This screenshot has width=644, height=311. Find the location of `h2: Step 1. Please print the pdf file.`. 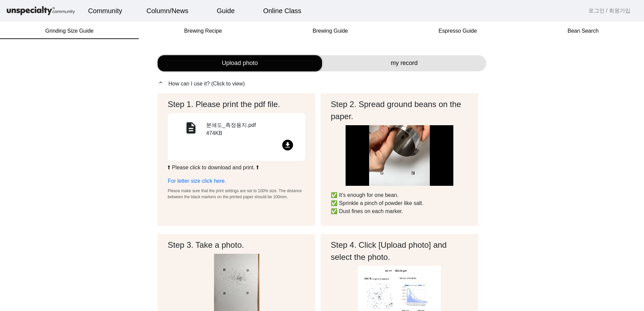

h2: Step 1. Please print the pdf file. is located at coordinates (236, 105).